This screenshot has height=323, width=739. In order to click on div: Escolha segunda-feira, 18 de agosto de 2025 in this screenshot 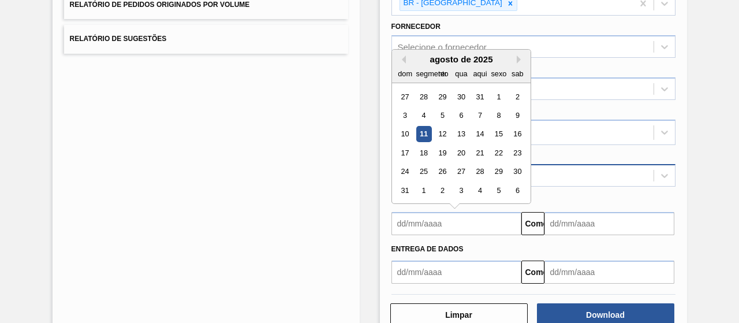, I will do `click(423, 152)`.